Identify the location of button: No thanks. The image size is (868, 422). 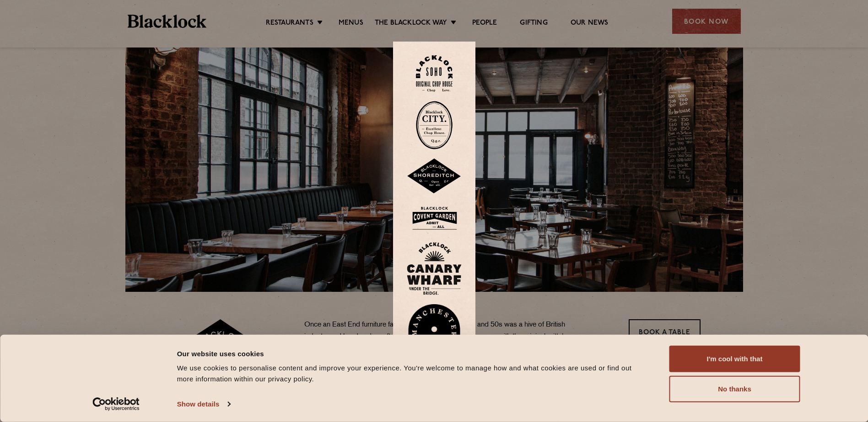
(734, 389).